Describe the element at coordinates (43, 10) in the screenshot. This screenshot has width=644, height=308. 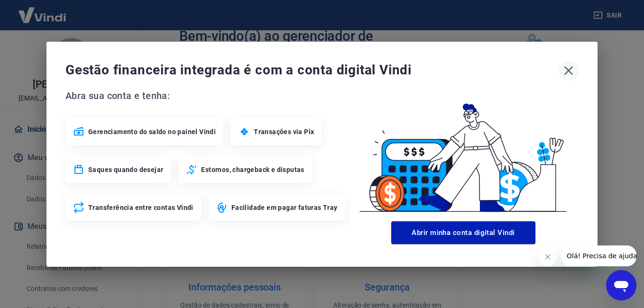
I see `span: Olá! Precisa de ajuda?` at that location.